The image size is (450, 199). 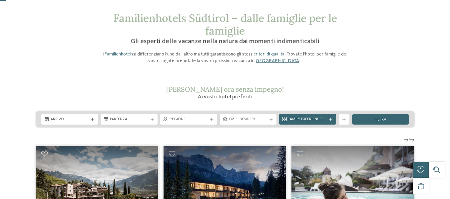 What do you see at coordinates (380, 120) in the screenshot?
I see `span: filtra` at bounding box center [380, 120].